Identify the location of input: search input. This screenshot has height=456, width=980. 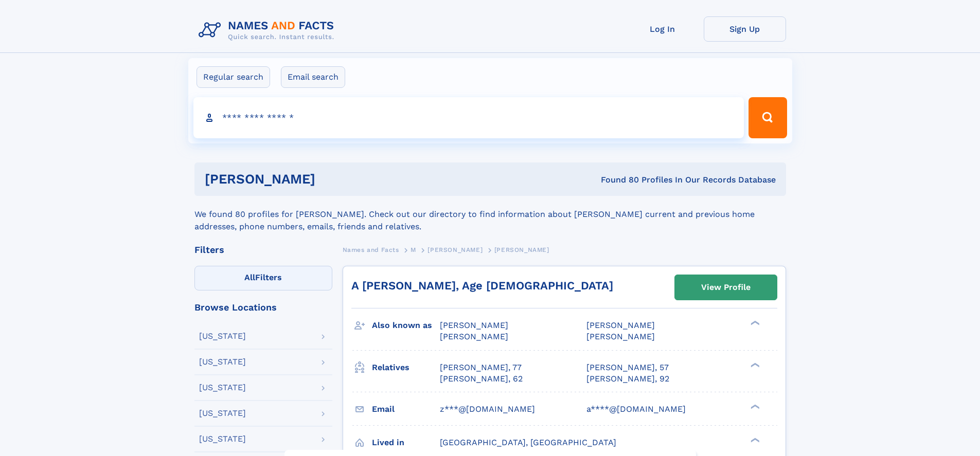
(468, 118).